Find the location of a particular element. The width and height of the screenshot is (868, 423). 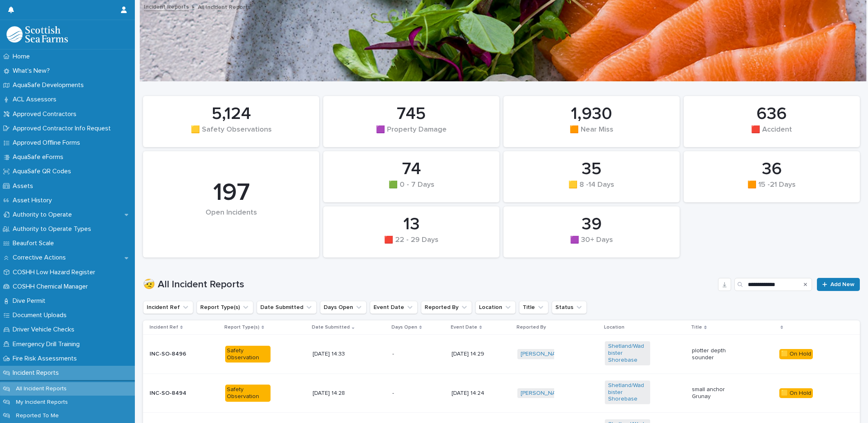

p: Approved Contractor Info Request is located at coordinates (64, 128).